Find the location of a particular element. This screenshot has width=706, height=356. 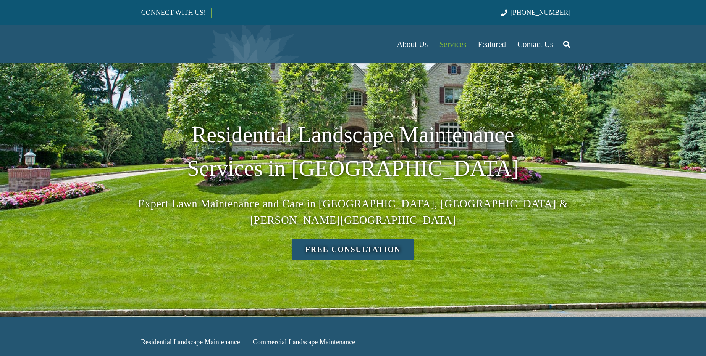

a: Free consultation is located at coordinates (353, 250).